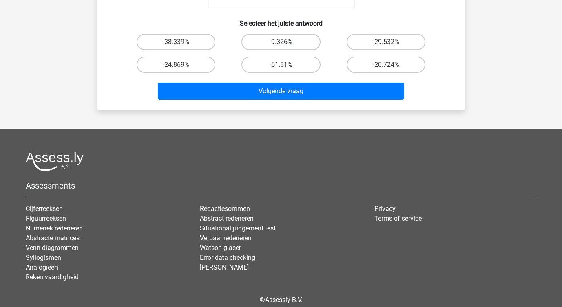  Describe the element at coordinates (281, 65) in the screenshot. I see `label: -51.81%` at that location.